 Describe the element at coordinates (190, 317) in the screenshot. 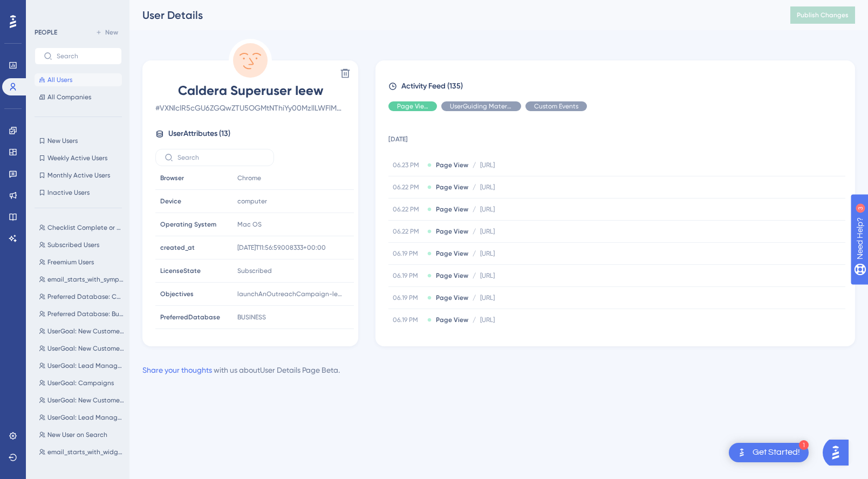

I see `span: PreferredDatabase` at that location.